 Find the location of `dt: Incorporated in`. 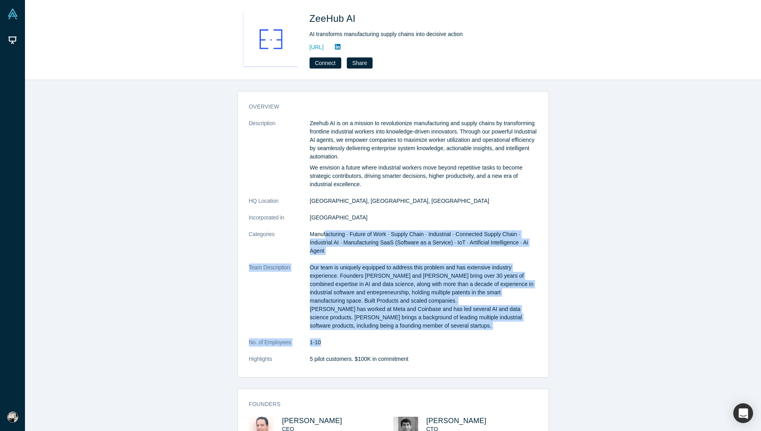

dt: Incorporated in is located at coordinates (279, 222).